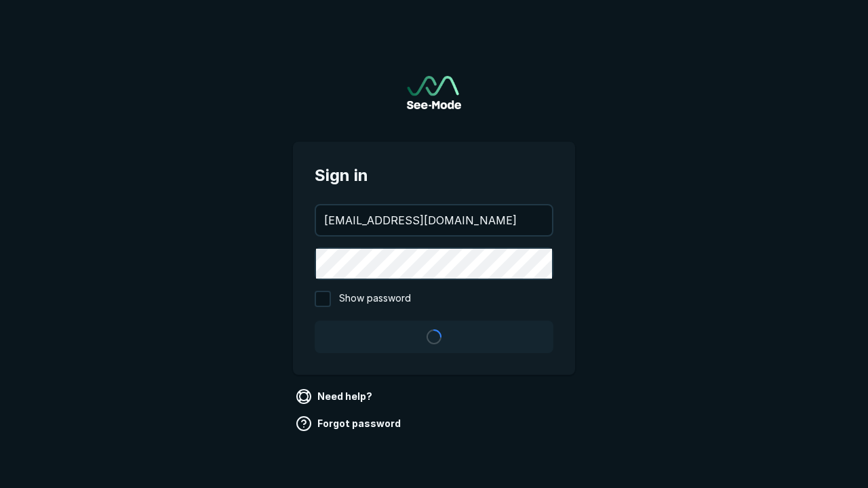  What do you see at coordinates (434, 92) in the screenshot?
I see `img: See-Mode Logo` at bounding box center [434, 92].